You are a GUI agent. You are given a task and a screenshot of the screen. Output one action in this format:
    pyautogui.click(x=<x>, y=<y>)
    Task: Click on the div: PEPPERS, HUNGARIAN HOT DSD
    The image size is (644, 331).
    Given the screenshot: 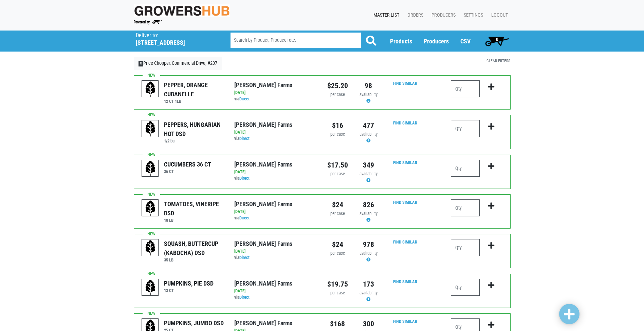 What is the action you would take?
    pyautogui.click(x=194, y=129)
    